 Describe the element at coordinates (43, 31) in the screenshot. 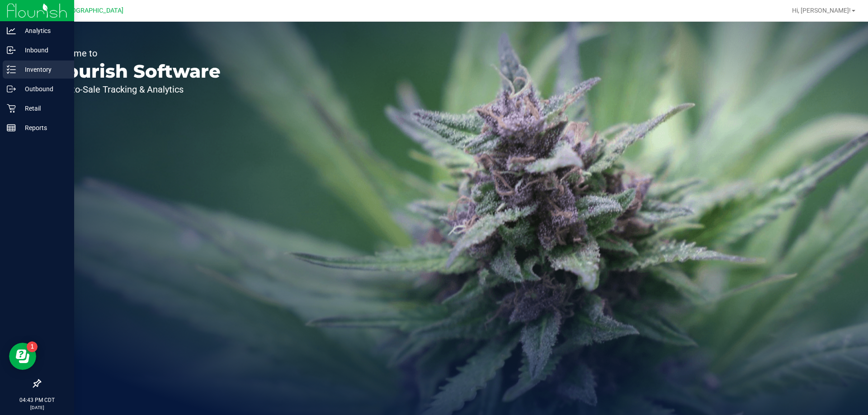

I see `p: Analytics` at that location.